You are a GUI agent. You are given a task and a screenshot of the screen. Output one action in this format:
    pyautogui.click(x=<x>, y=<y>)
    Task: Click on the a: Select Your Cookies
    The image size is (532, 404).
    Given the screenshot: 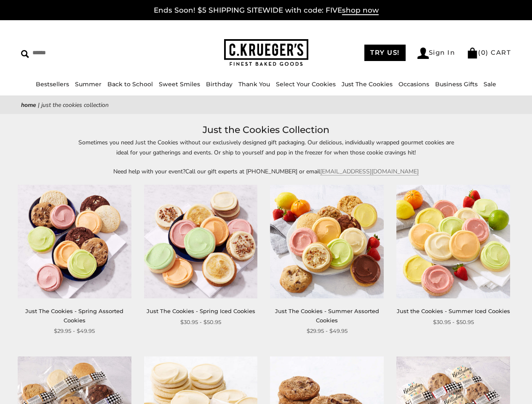 What is the action you would take?
    pyautogui.click(x=306, y=84)
    